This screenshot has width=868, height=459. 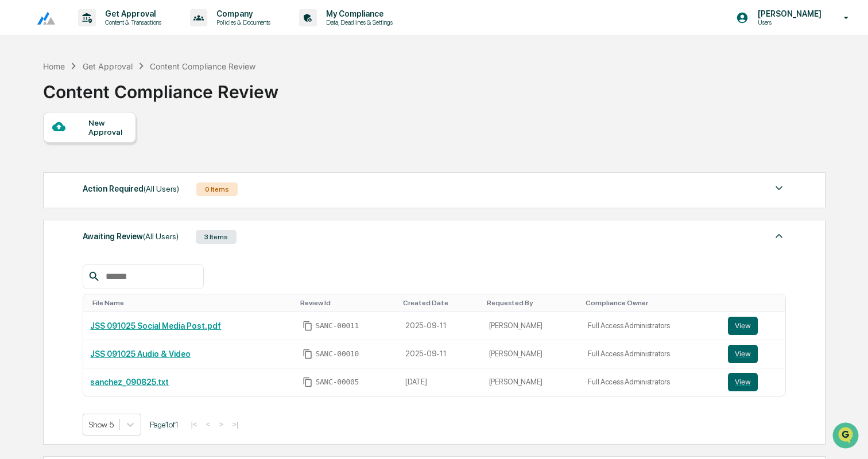 What do you see at coordinates (164, 424) in the screenshot?
I see `span: Page 1 of 1` at bounding box center [164, 424].